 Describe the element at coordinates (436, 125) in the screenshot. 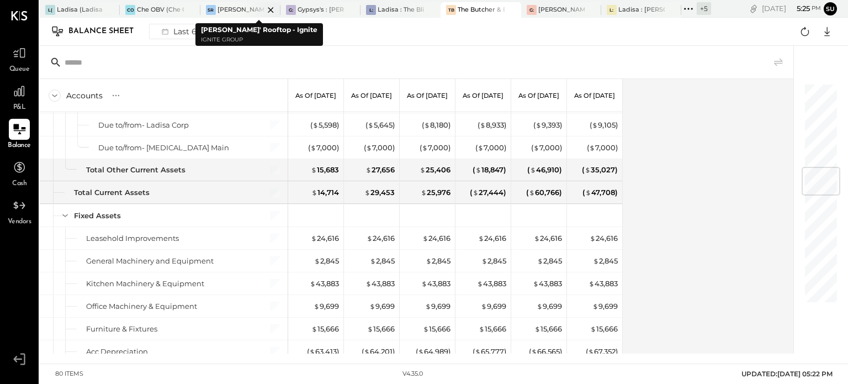

I see `div: ( 8,180 )` at that location.